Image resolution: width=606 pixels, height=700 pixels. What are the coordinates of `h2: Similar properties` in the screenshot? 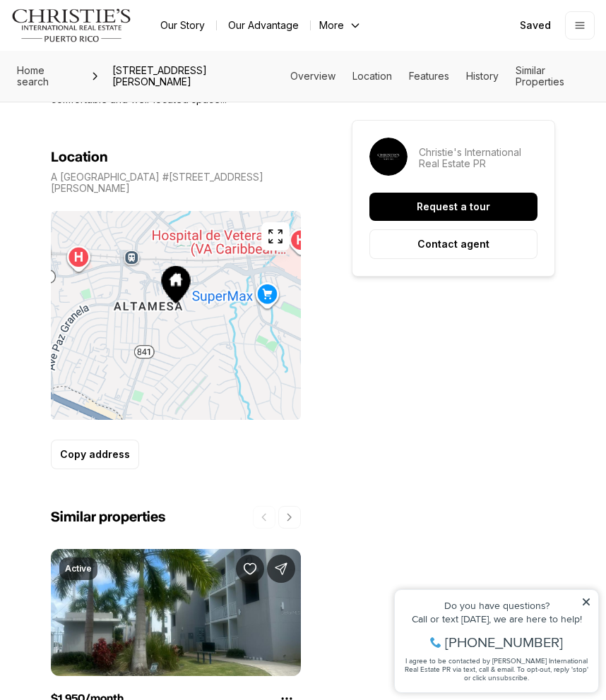 It's located at (108, 517).